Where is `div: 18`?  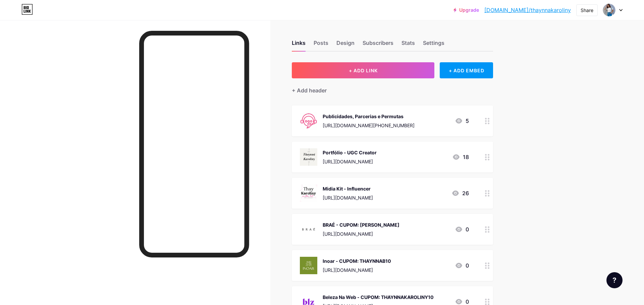
div: 18 is located at coordinates (460, 157).